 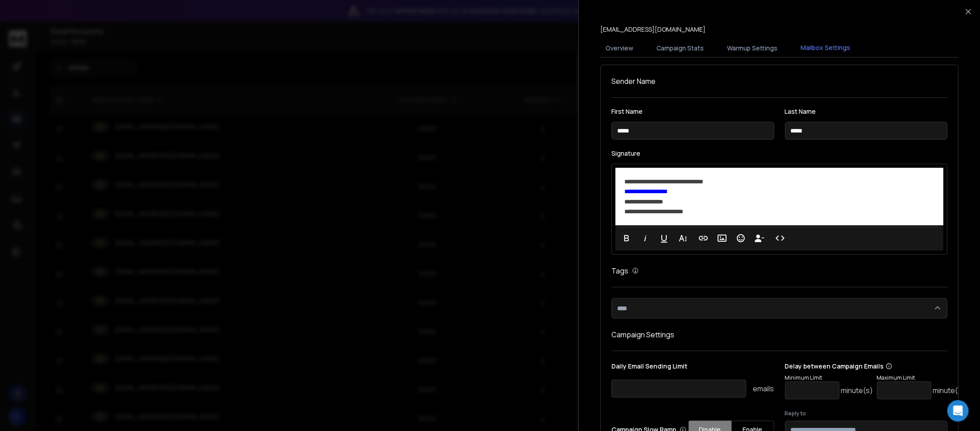 What do you see at coordinates (665, 238) in the screenshot?
I see `button: Underline (Ctrl+U)` at bounding box center [665, 238].